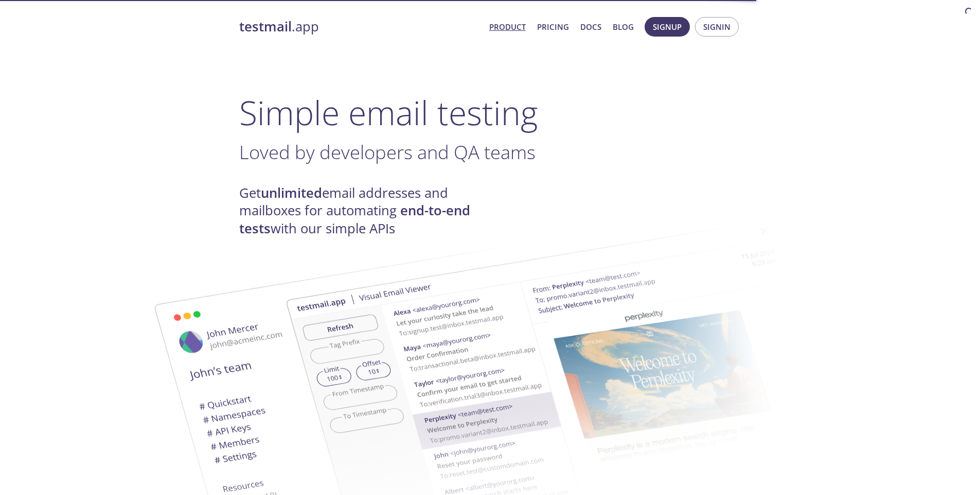  What do you see at coordinates (507, 27) in the screenshot?
I see `a: Product` at bounding box center [507, 27].